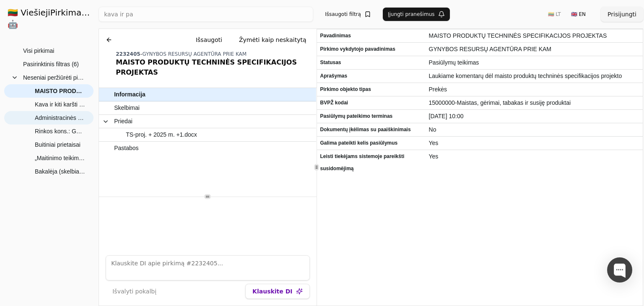  What do you see at coordinates (371, 143) in the screenshot?
I see `span: Galima pateikti kelis pasiūlymus` at bounding box center [371, 143].